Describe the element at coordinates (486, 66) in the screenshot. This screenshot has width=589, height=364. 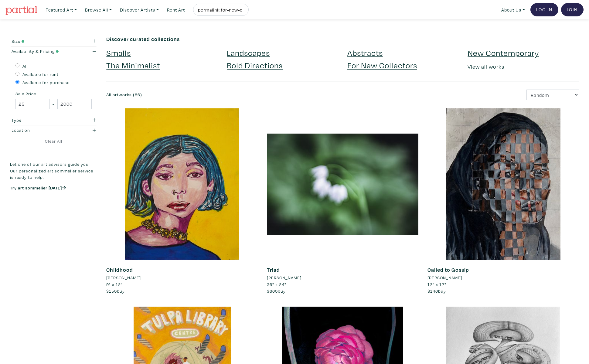
I see `a: View all works` at that location.